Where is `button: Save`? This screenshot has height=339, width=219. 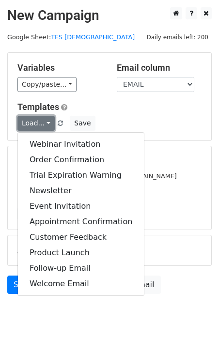
button: Save is located at coordinates (82, 123).